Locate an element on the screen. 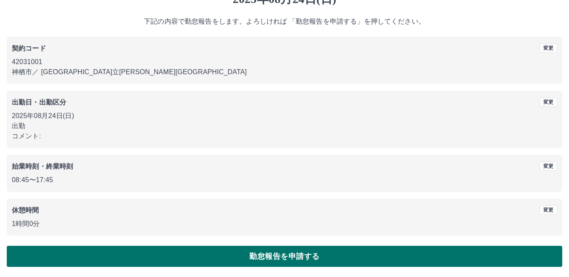 The image size is (569, 277). p: 出勤 is located at coordinates (285, 126).